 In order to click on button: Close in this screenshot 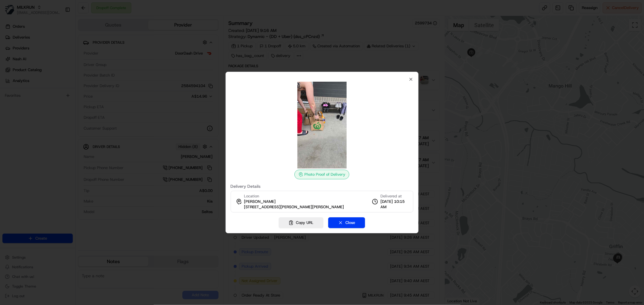, I will do `click(346, 223)`.